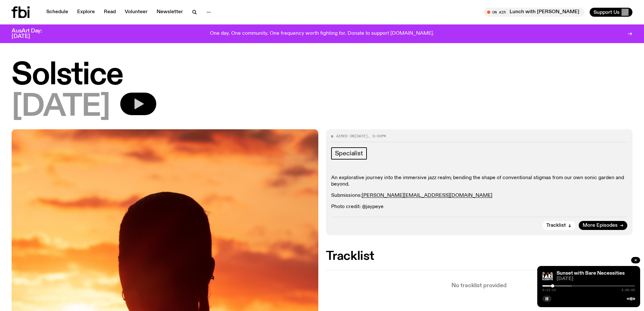  What do you see at coordinates (110, 12) in the screenshot?
I see `a: Read` at bounding box center [110, 12].